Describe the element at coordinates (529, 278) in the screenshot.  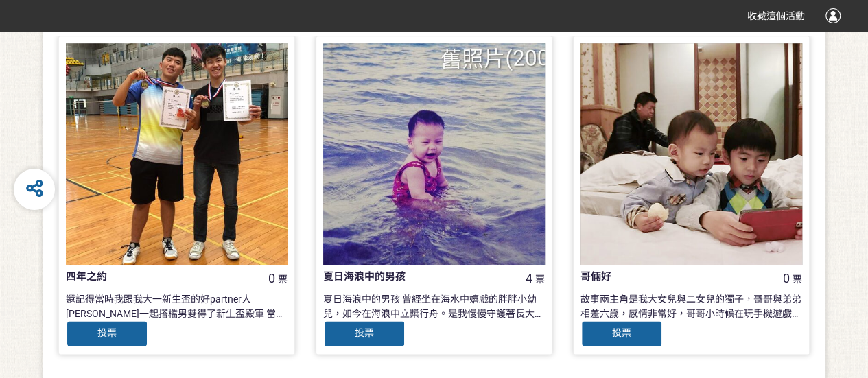
I see `span: 4` at that location.